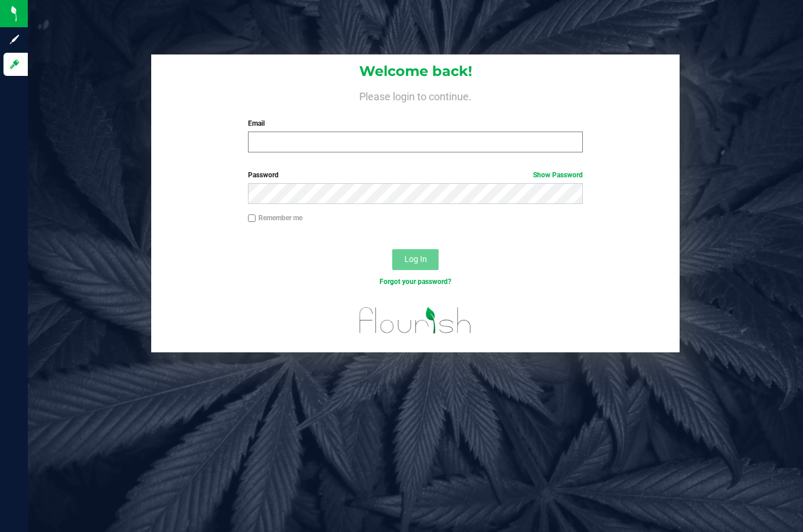  Describe the element at coordinates (263, 175) in the screenshot. I see `span: Password` at that location.